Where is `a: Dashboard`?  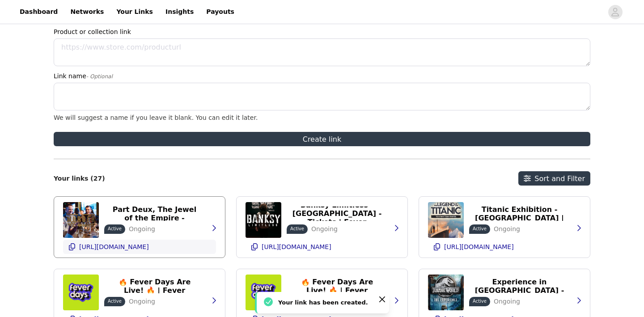
a: Dashboard is located at coordinates (38, 12).